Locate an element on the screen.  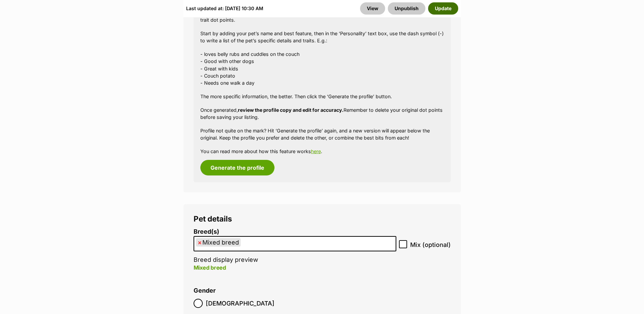
a: View is located at coordinates (373, 9).